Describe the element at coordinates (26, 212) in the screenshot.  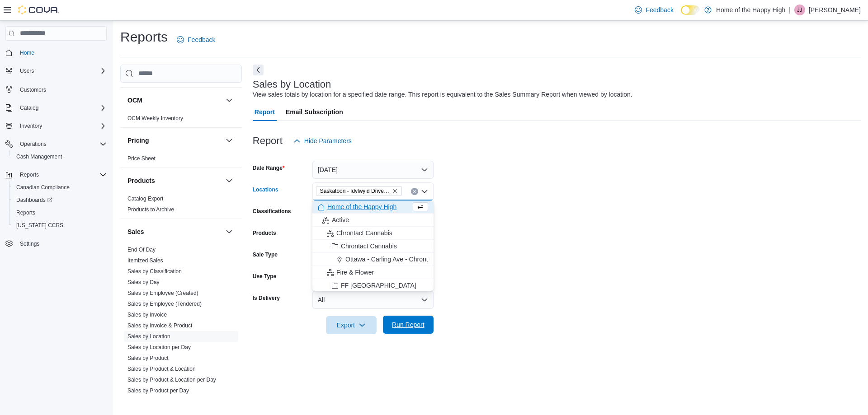
I see `a: Reports` at that location.